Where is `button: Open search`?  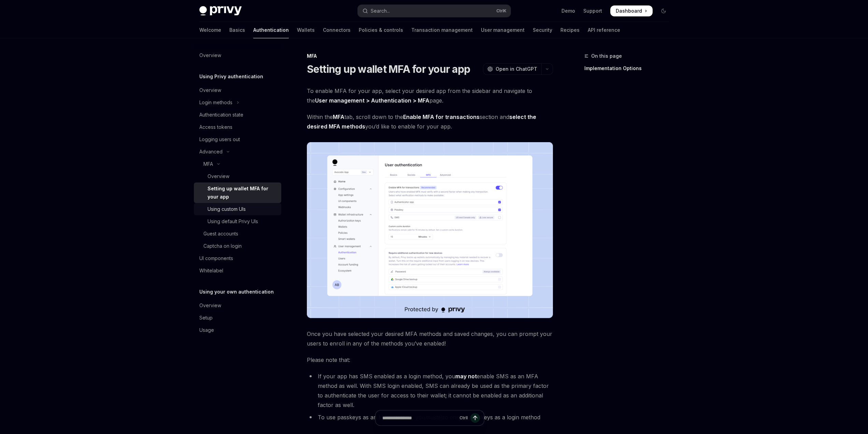 button: Open search is located at coordinates (434, 11).